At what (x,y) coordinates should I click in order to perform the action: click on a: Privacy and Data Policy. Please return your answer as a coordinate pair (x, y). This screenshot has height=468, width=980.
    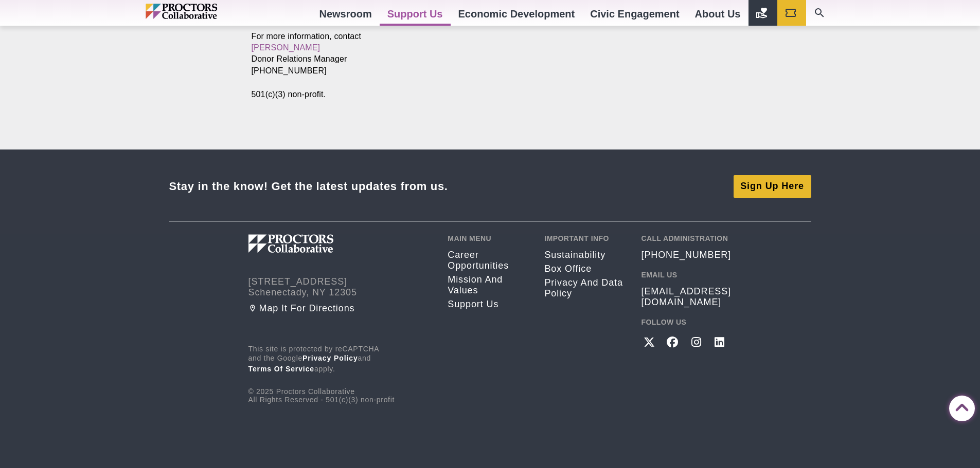
    Looking at the image, I should click on (585, 289).